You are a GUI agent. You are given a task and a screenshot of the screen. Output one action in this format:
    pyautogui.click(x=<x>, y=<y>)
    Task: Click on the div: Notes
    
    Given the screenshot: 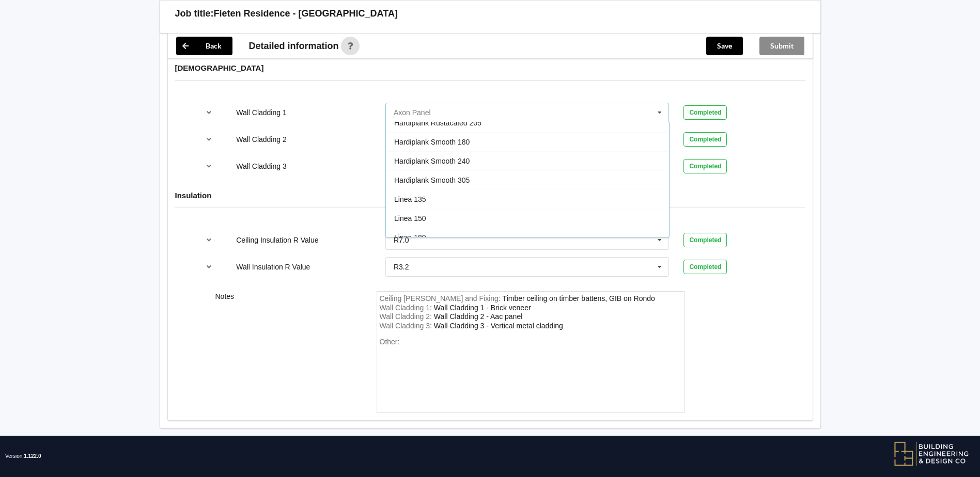 What is the action you would take?
    pyautogui.click(x=289, y=352)
    